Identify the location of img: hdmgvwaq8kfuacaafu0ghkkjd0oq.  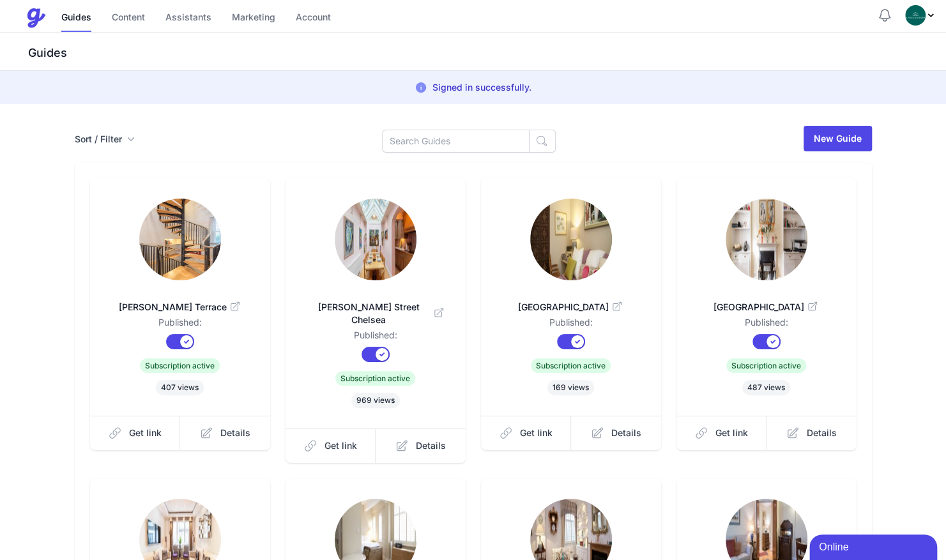
(766, 239).